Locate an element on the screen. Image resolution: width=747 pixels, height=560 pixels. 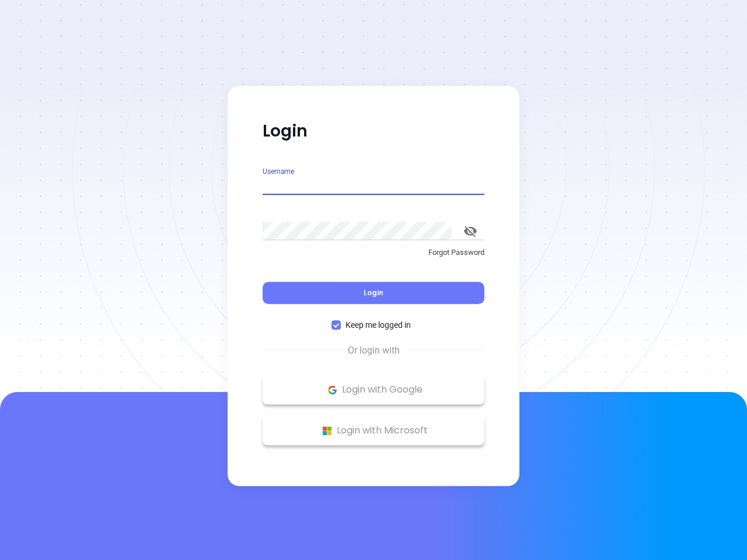
button: Microsoft Logo Login with Microsoft is located at coordinates (374, 431).